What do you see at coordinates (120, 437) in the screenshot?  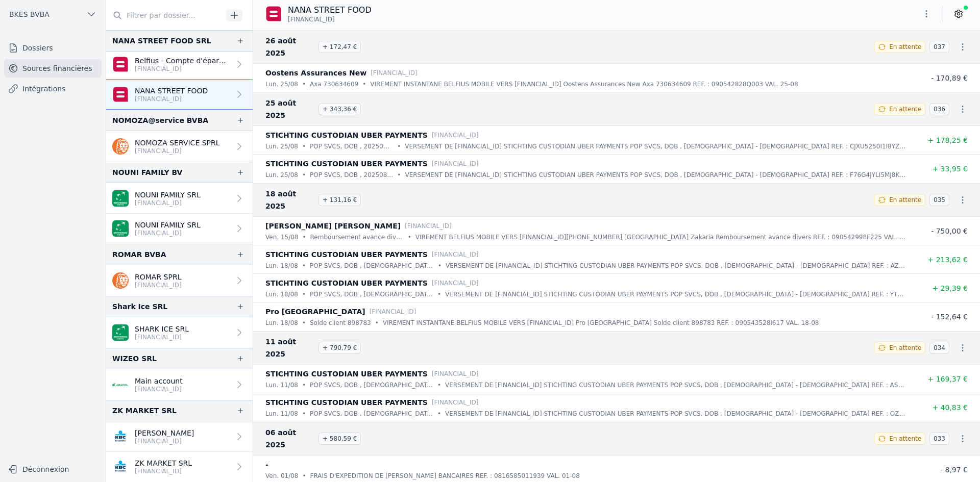 I see `img: KBC_BRUSSELS_KREDBEBB.png` at bounding box center [120, 437].